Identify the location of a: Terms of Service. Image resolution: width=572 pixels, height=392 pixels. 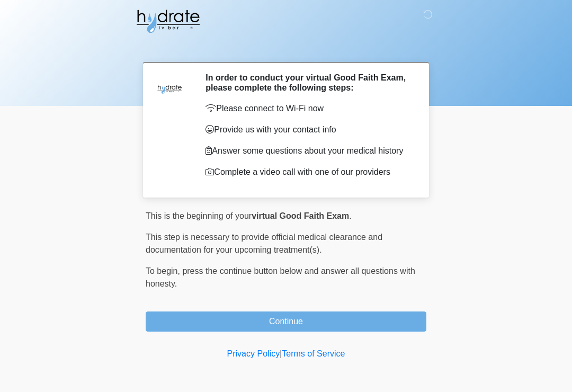
(312, 353).